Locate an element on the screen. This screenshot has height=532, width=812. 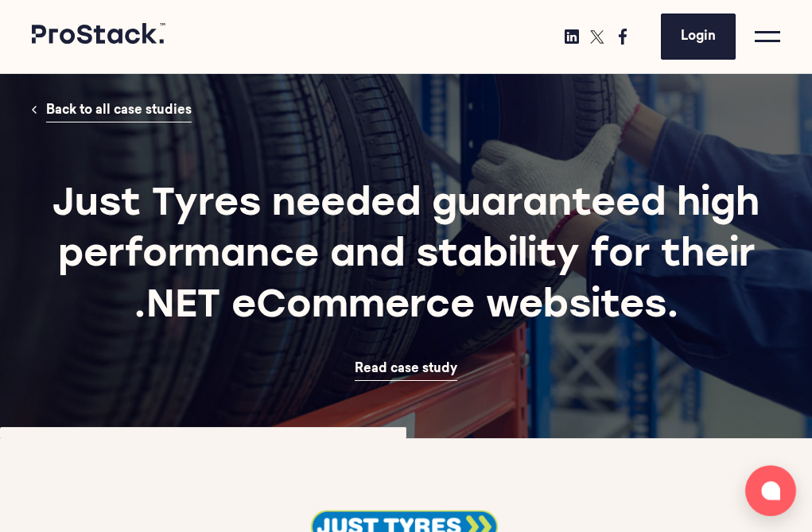
span: Login is located at coordinates (698, 37).